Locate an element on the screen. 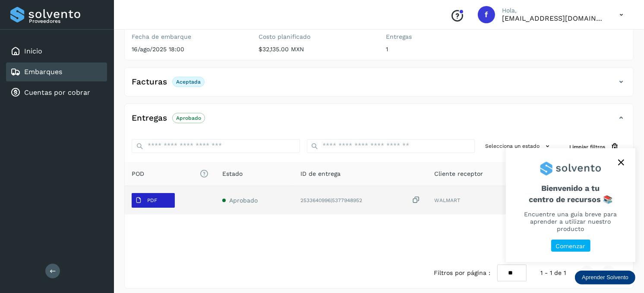 The height and width of the screenshot is (293, 644). span: 1 - 1 de 1 is located at coordinates (553, 273).